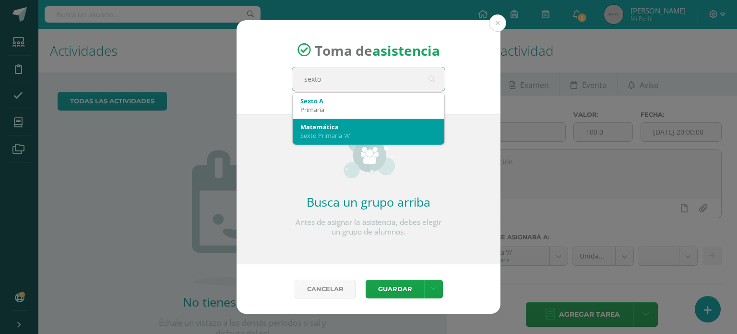 The width and height of the screenshot is (737, 334). What do you see at coordinates (395, 289) in the screenshot?
I see `button: Guardar` at bounding box center [395, 289].